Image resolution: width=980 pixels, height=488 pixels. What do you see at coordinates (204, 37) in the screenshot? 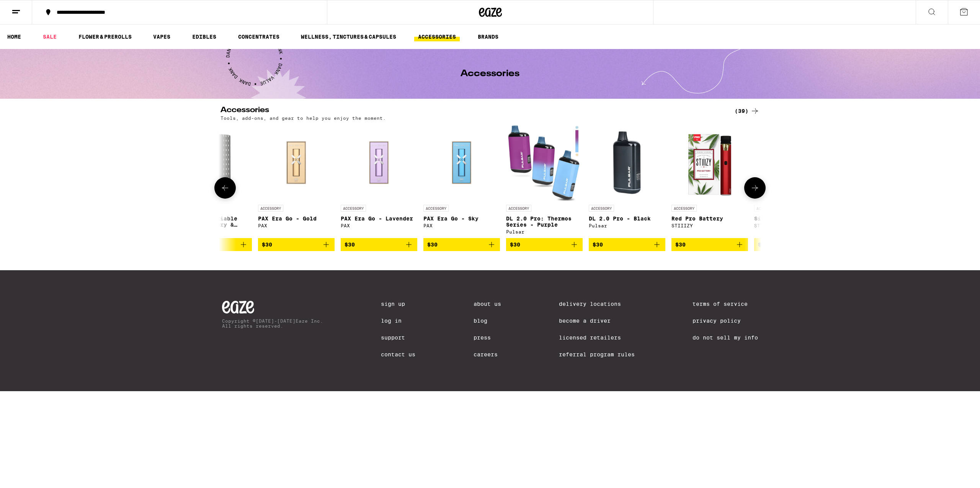
I see `a: EDIBLES` at bounding box center [204, 37].